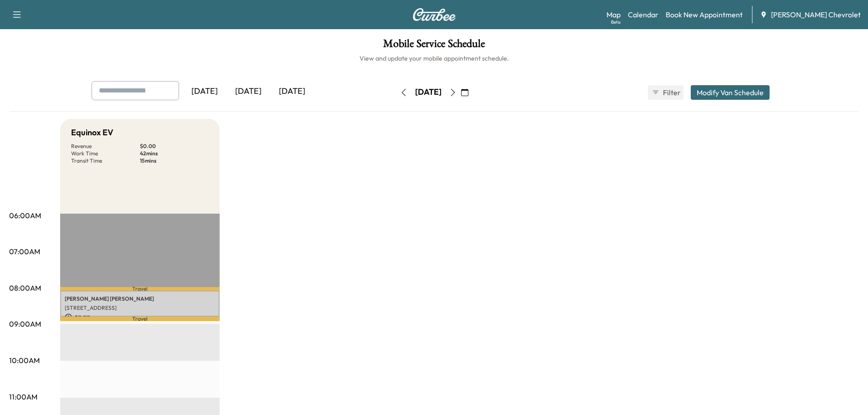 This screenshot has width=868, height=415. I want to click on p: 15 mins, so click(174, 161).